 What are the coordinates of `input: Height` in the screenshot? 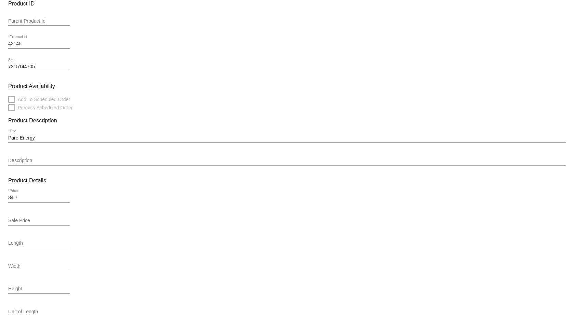 It's located at (39, 288).